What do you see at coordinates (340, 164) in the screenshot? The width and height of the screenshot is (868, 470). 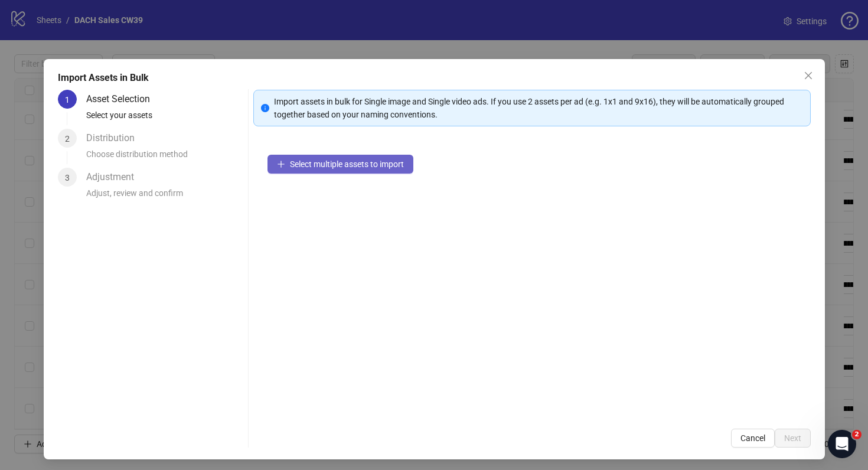 I see `button: Select multiple assets to import` at bounding box center [340, 164].